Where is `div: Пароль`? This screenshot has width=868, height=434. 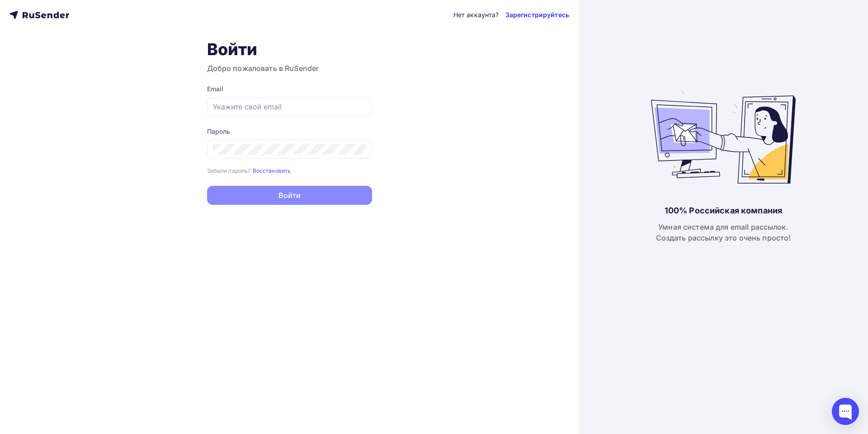
div: Пароль is located at coordinates (290, 131).